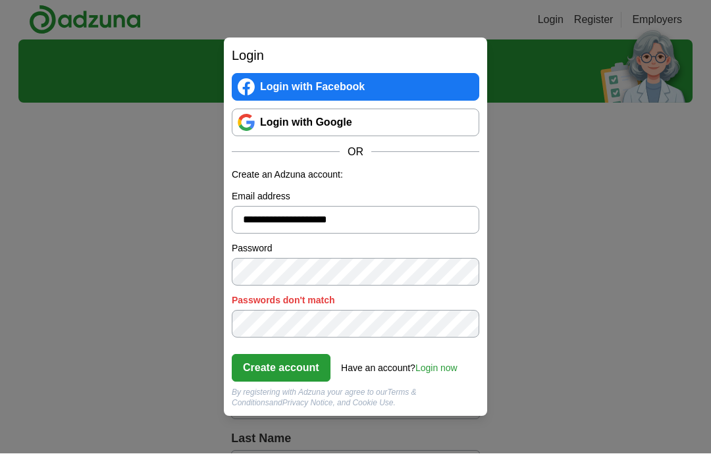 The height and width of the screenshot is (454, 711). Describe the element at coordinates (324, 398) in the screenshot. I see `a: Terms & Conditions` at that location.